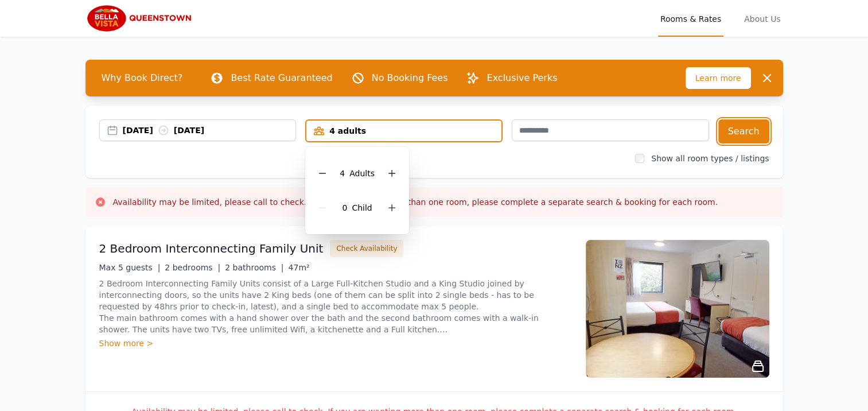 The image size is (868, 411). I want to click on div: 4 adults, so click(404, 131).